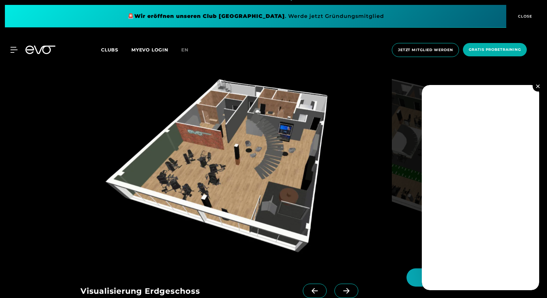  Describe the element at coordinates (185, 50) in the screenshot. I see `span: en` at that location.